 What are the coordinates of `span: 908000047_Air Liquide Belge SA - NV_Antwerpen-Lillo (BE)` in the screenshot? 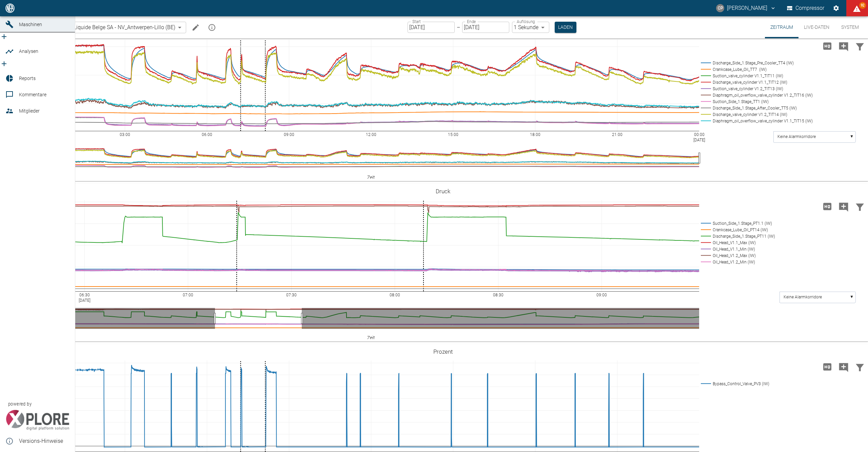 It's located at (106, 28).